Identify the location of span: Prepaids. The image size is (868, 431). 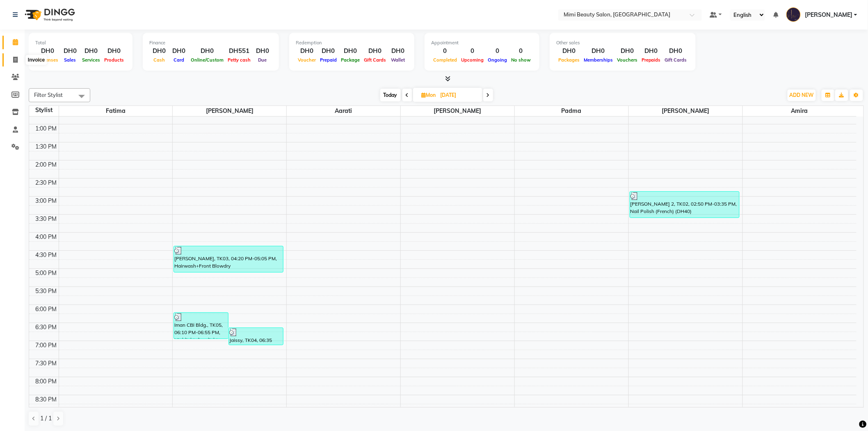
(651, 60).